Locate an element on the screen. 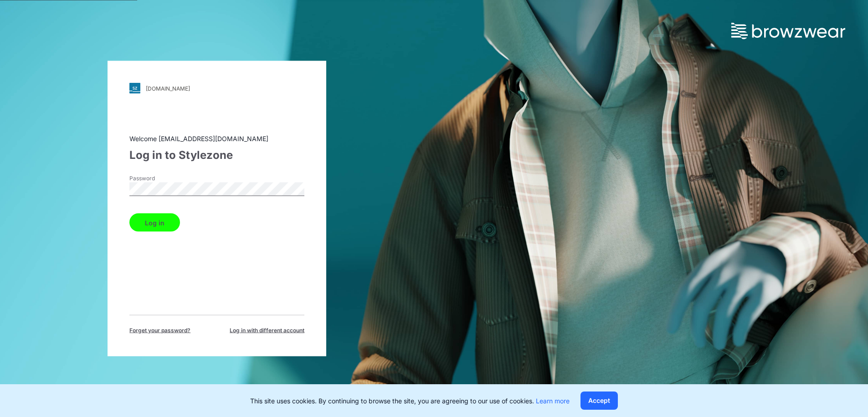 This screenshot has height=417, width=868. img: svg+xml;base64,PHN2ZyB3aWR0aD0iMjgiIGhlaWdodD0iMjgiIHZpZXdCb3g9IjAgMCAyOCAyOCIgZmlsbD0ibm9uZSIgeG... is located at coordinates (135, 88).